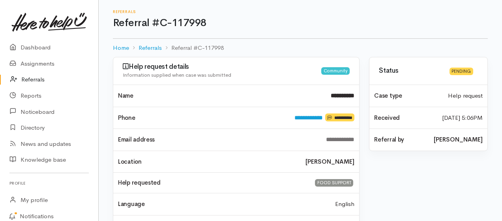 Image resolution: width=502 pixels, height=221 pixels. I want to click on h4: Received, so click(404, 118).